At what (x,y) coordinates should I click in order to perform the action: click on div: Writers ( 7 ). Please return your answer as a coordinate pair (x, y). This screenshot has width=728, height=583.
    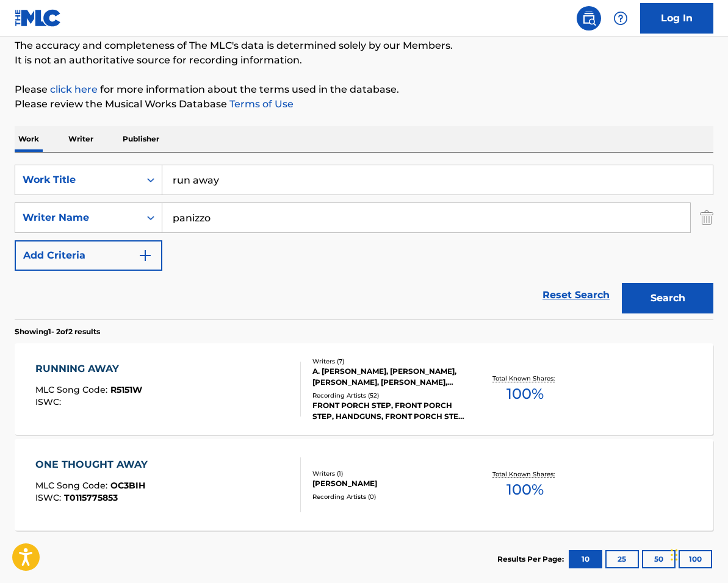
    Looking at the image, I should click on (389, 361).